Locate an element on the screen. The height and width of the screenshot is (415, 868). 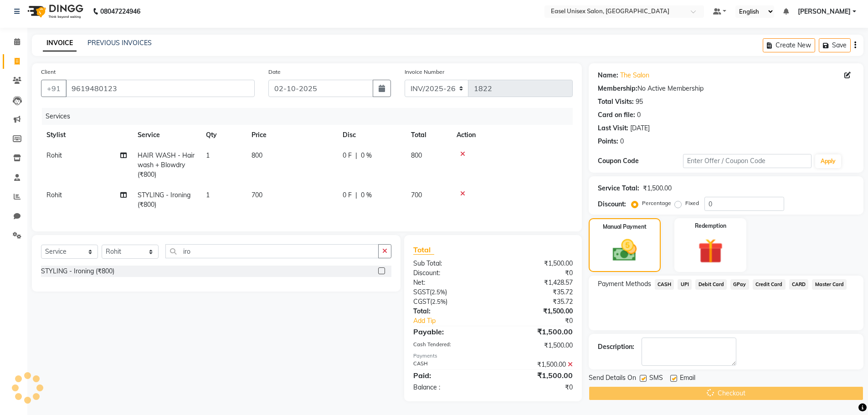
div: Points: is located at coordinates (608, 141).